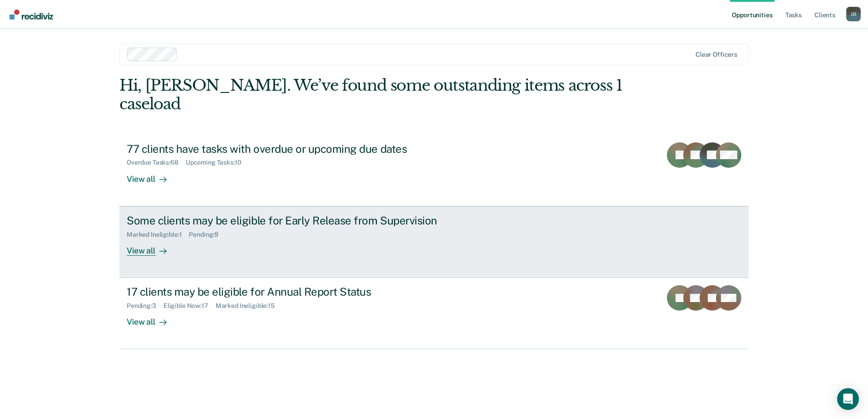 The width and height of the screenshot is (868, 419). Describe the element at coordinates (32, 15) in the screenshot. I see `img: Recidiviz` at that location.